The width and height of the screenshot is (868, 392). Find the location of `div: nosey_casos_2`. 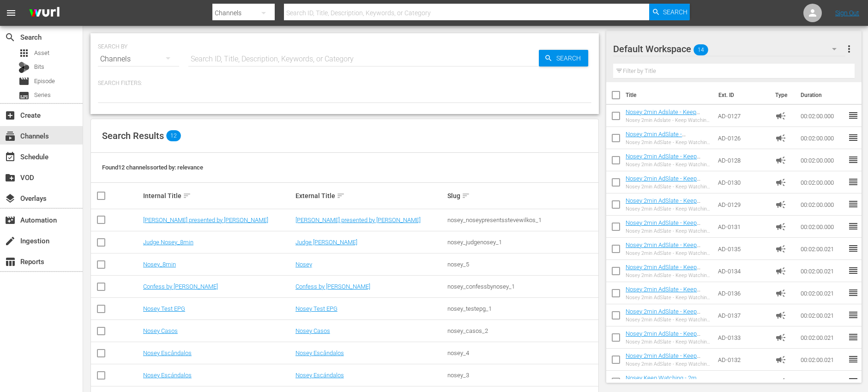

div: nosey_casos_2 is located at coordinates (522, 331).